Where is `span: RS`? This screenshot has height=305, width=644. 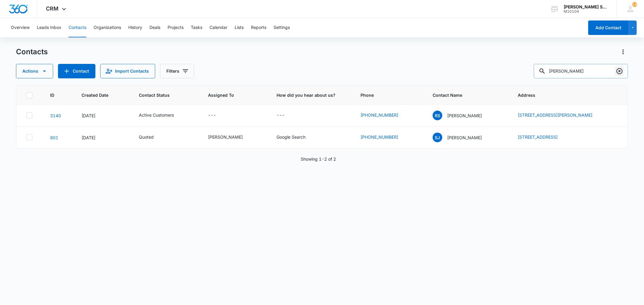
span: RS is located at coordinates (437, 115).